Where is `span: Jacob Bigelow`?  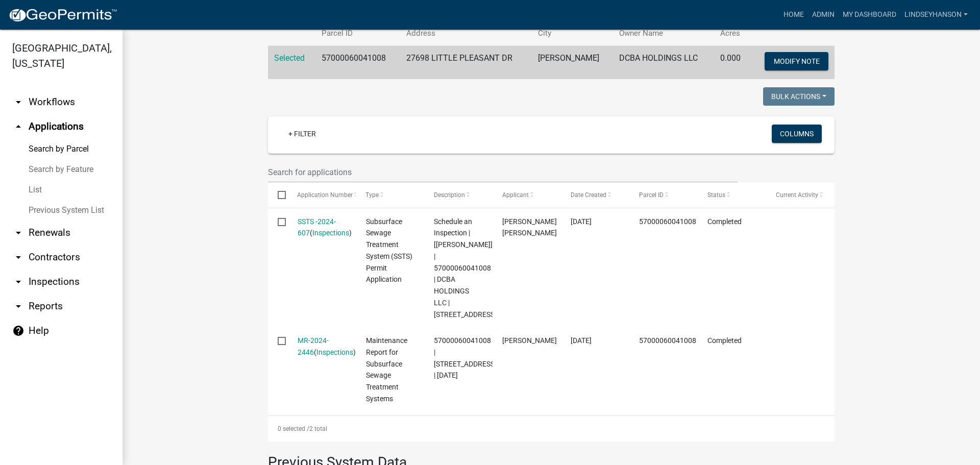 span: Jacob Bigelow is located at coordinates (530, 341).